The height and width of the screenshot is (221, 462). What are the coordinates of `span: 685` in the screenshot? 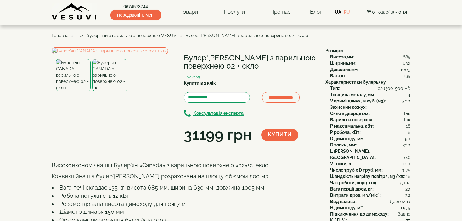 It's located at (407, 57).